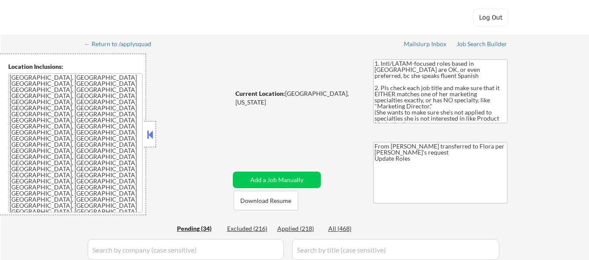  I want to click on button: Log Out, so click(491, 17).